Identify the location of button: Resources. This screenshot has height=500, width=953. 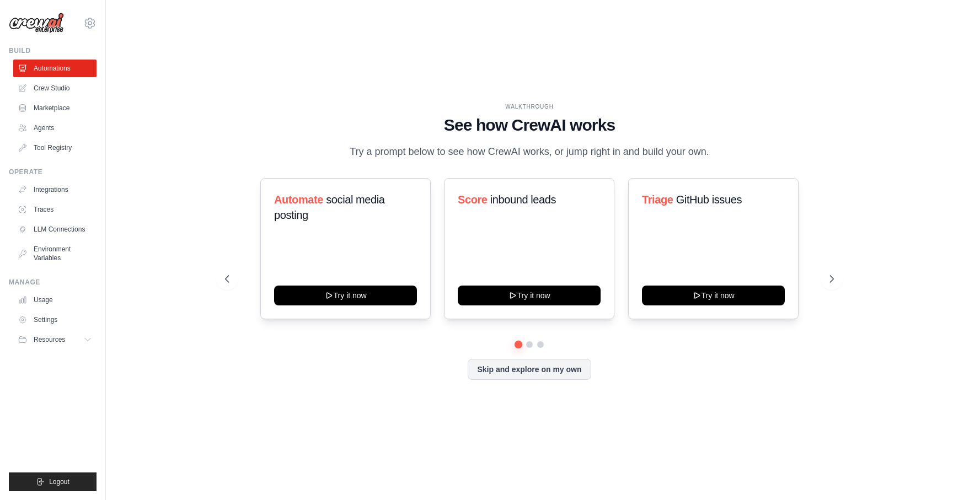
(55, 340).